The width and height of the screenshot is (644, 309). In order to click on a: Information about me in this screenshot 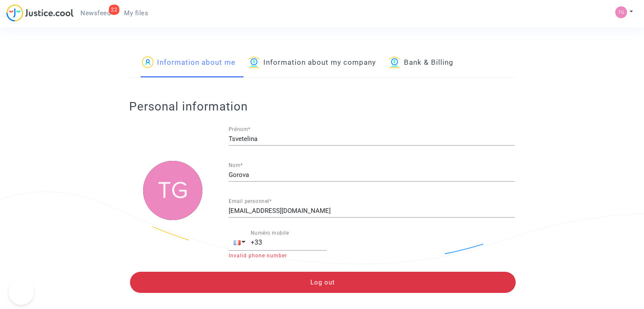, I will do `click(188, 63)`.